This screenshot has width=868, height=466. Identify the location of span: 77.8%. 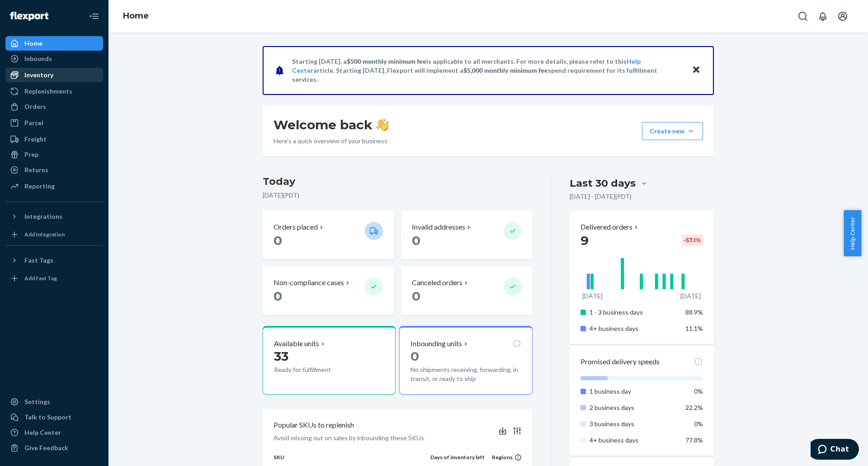
(694, 440).